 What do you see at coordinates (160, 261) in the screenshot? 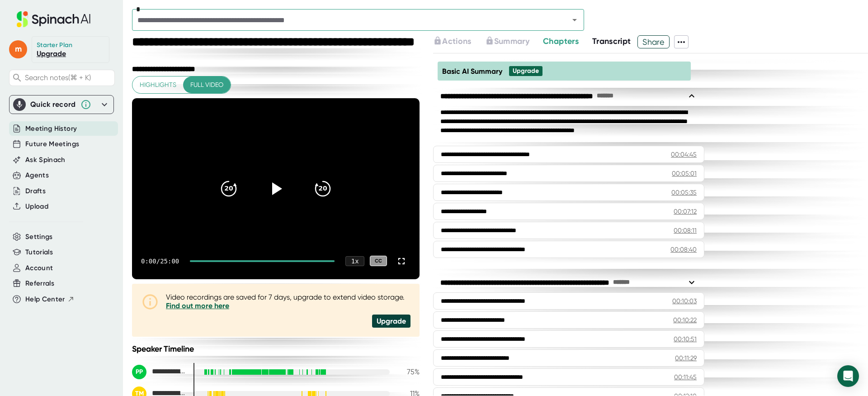
I see `div: 0:00 / 25:00` at bounding box center [160, 261].